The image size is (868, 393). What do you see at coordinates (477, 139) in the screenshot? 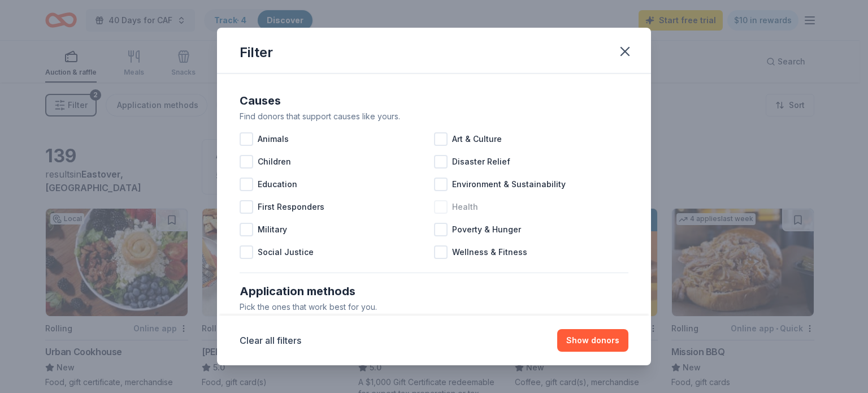
I see `span: Art & Culture` at bounding box center [477, 139].